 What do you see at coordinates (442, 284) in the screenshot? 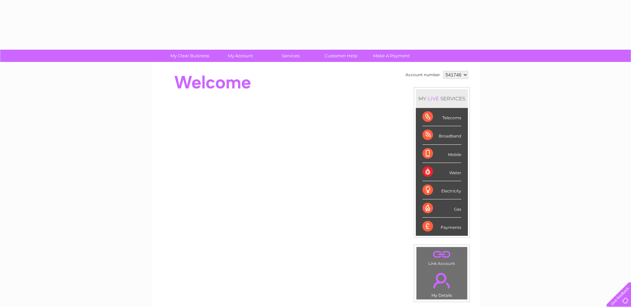
I see `td: My Details` at bounding box center [442, 284].